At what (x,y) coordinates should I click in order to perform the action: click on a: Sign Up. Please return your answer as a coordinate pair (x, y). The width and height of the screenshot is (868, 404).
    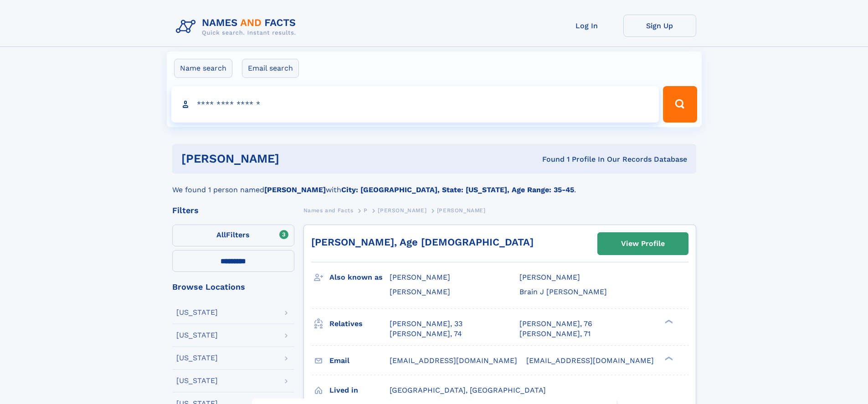
    Looking at the image, I should click on (660, 25).